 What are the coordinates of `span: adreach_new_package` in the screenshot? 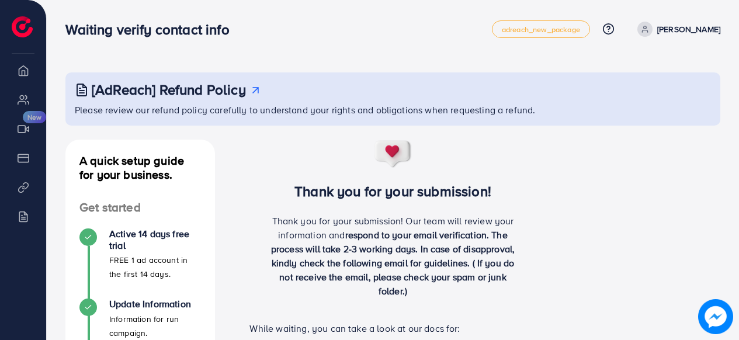 It's located at (541, 29).